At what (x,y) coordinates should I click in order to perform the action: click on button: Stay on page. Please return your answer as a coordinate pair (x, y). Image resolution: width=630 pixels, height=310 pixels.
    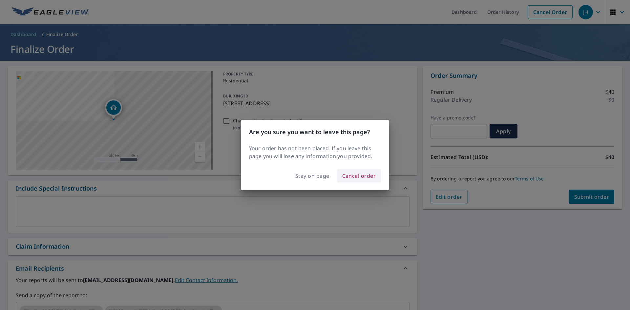
    Looking at the image, I should click on (312, 176).